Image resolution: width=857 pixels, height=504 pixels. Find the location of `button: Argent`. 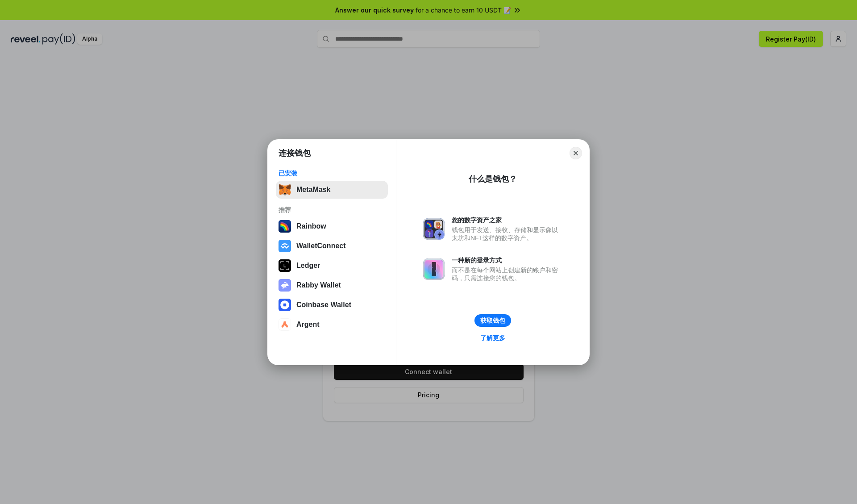

button: Argent is located at coordinates (331, 324).